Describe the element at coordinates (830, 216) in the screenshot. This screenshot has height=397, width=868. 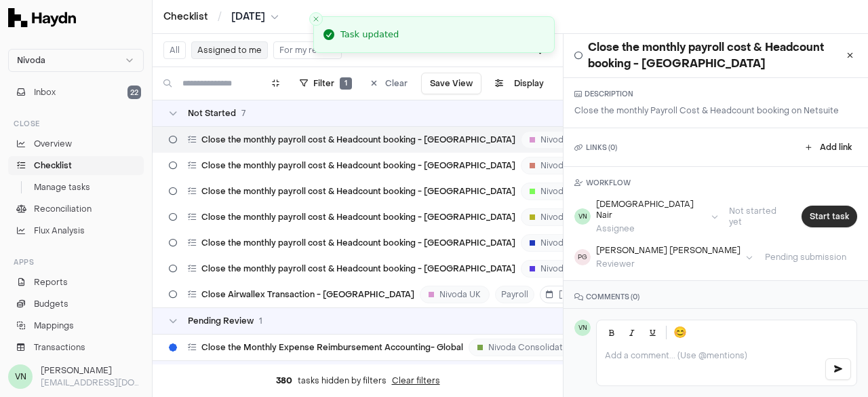
I see `button: Start task` at that location.